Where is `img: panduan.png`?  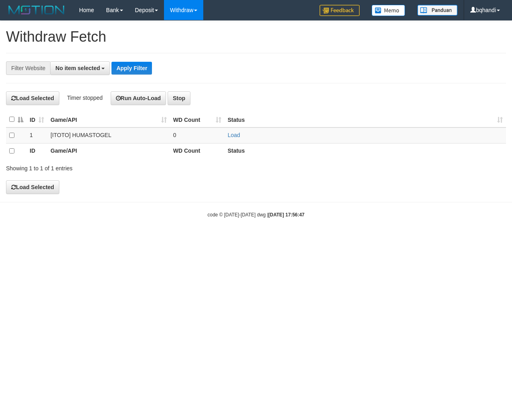
img: panduan.png is located at coordinates (438, 10).